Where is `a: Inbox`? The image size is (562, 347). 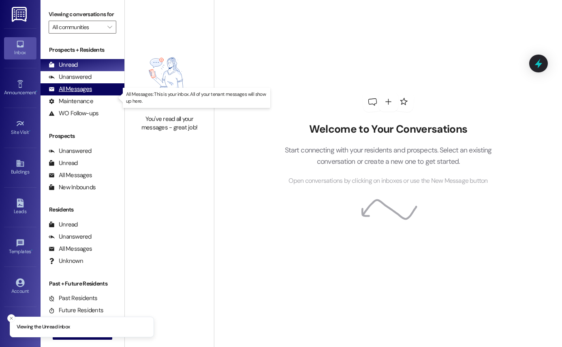 a: Inbox is located at coordinates (20, 48).